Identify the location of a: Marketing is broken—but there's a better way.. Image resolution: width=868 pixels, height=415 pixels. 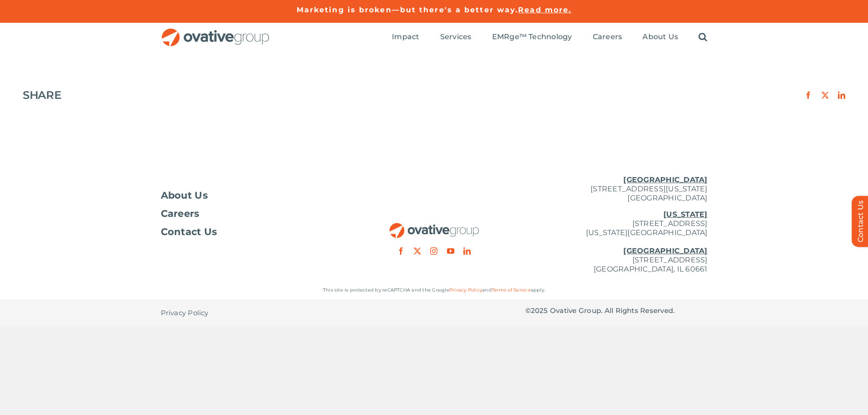
(407, 10).